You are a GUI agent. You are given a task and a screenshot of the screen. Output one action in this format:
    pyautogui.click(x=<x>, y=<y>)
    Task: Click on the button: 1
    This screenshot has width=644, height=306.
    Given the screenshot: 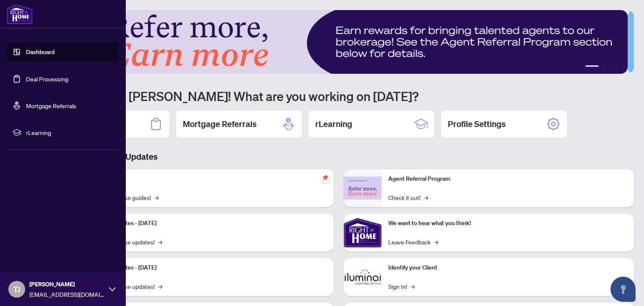 What is the action you would take?
    pyautogui.click(x=592, y=67)
    